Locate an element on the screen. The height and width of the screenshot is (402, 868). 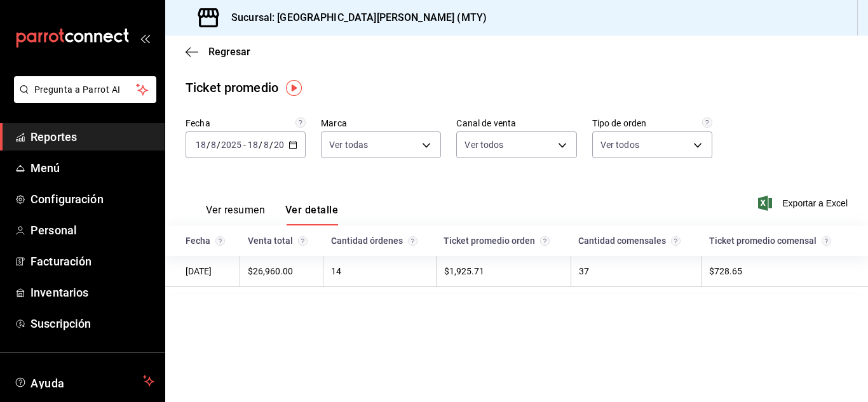
span: Ayuda is located at coordinates (84, 381).